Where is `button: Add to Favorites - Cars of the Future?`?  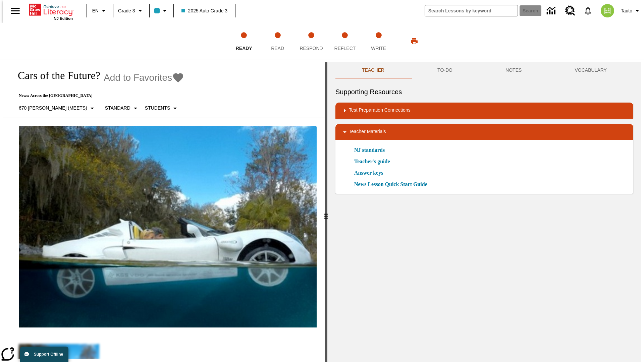 button: Add to Favorites - Cars of the Future? is located at coordinates (144, 77).